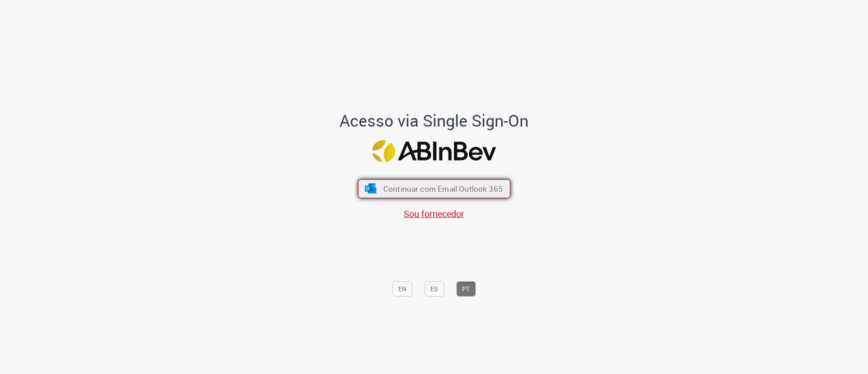 This screenshot has height=374, width=868. What do you see at coordinates (434, 214) in the screenshot?
I see `span: Sou fornecedor` at bounding box center [434, 214].